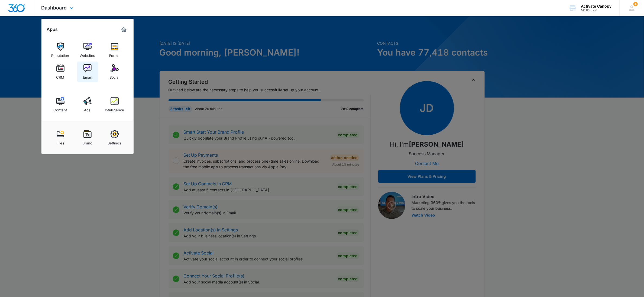  I want to click on span: Dashboard, so click(54, 8).